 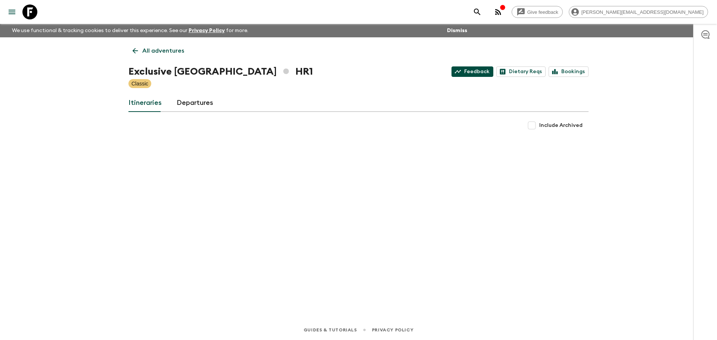 What do you see at coordinates (130, 31) in the screenshot?
I see `p: We use functional & tracking cookies to deliver this experience. See our for more.` at bounding box center [130, 31].